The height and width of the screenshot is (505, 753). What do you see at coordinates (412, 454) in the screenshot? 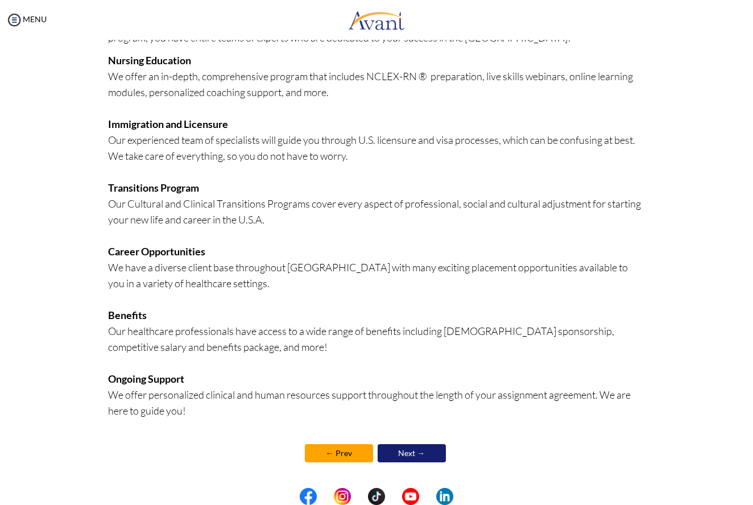
I see `a: Next →` at bounding box center [412, 454].